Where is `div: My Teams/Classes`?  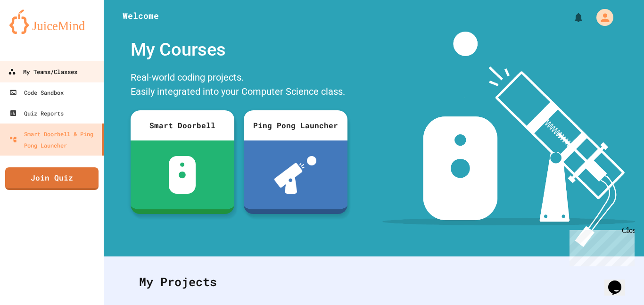
div: My Teams/Classes is located at coordinates (42, 72).